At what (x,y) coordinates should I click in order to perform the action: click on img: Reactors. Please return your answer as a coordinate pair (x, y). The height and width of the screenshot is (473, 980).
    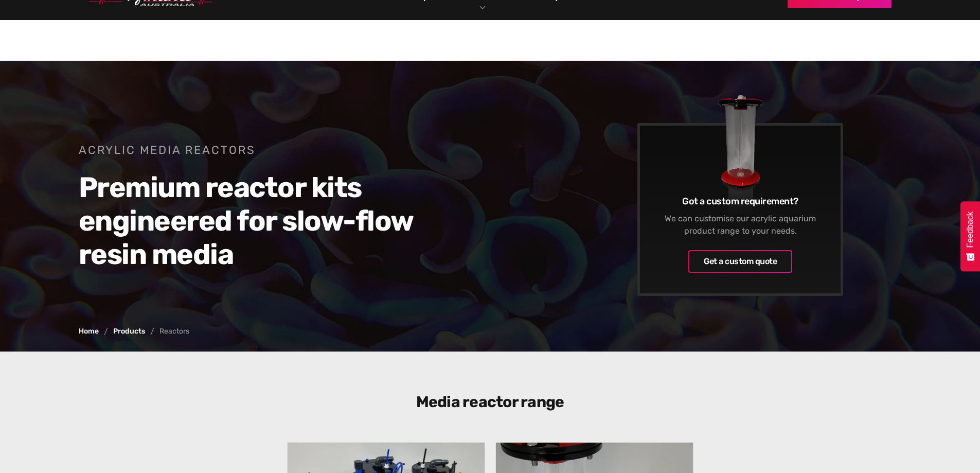
    Looking at the image, I should click on (740, 150).